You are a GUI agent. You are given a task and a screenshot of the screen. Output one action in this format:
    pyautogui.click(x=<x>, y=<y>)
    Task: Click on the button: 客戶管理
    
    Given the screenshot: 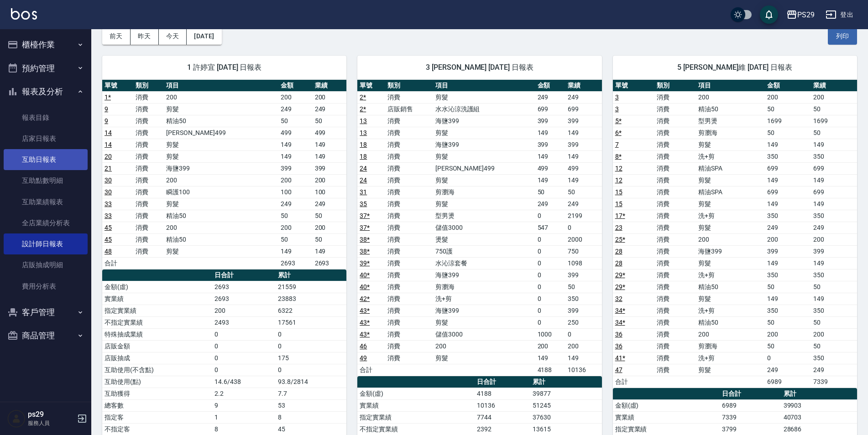 What is the action you would take?
    pyautogui.click(x=46, y=312)
    